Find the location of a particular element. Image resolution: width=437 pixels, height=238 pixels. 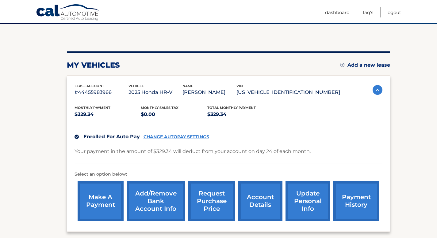

h2: my vehicles is located at coordinates (93, 65).